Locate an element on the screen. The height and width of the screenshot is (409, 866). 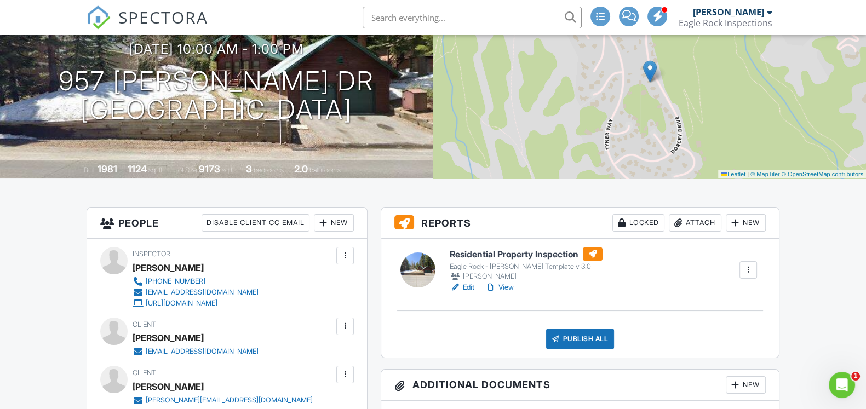
div: Disable Client CC Email is located at coordinates (255, 223).